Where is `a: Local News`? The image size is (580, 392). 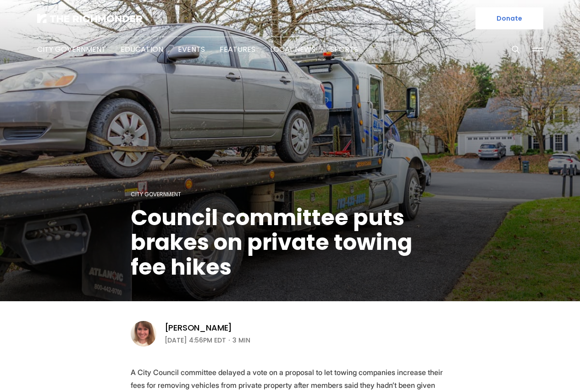 a: Local News is located at coordinates (293, 49).